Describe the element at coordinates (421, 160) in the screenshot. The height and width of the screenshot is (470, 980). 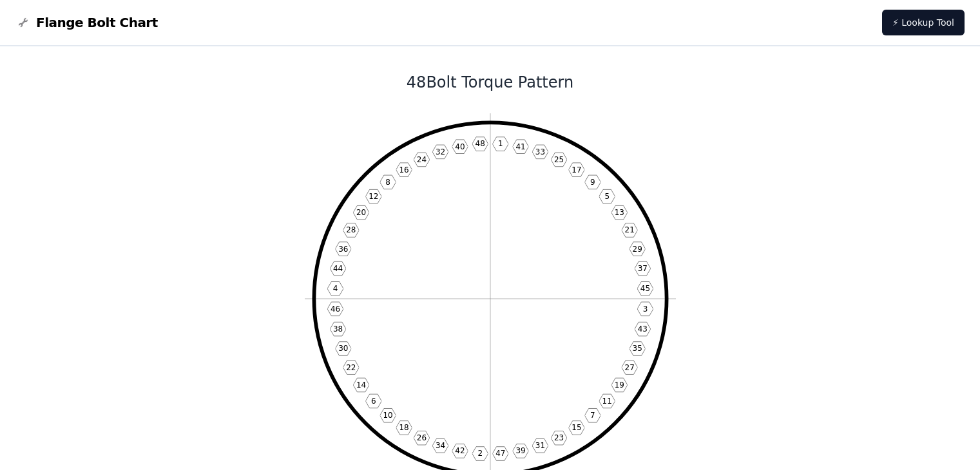
I see `text: 24` at that location.